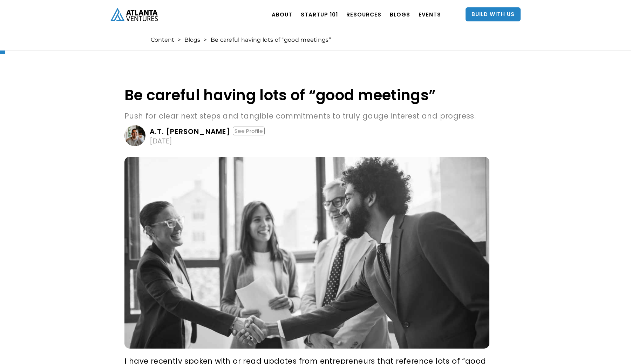 Image resolution: width=631 pixels, height=364 pixels. I want to click on a: ABOUT, so click(282, 14).